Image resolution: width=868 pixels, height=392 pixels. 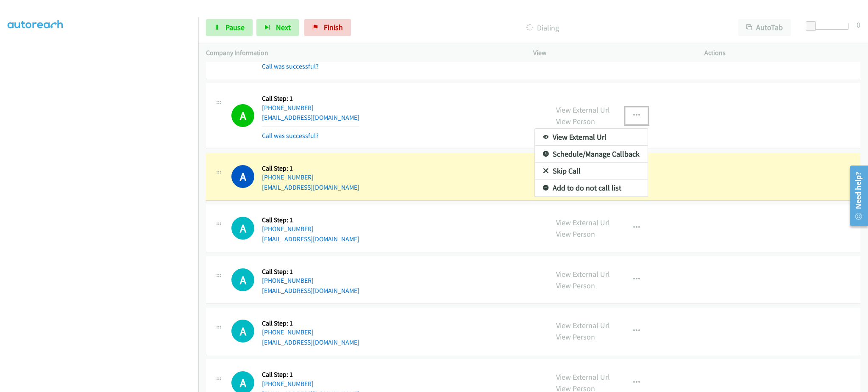 I want to click on a: Add to do not call list, so click(x=591, y=188).